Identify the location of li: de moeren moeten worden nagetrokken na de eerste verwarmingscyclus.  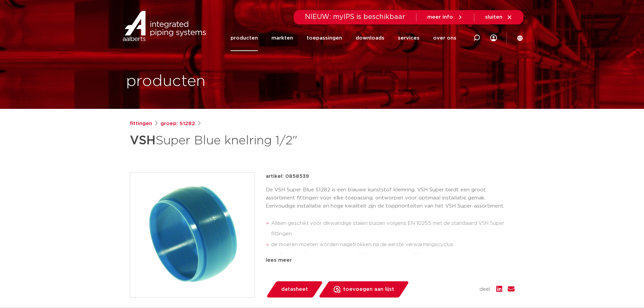
(393, 245).